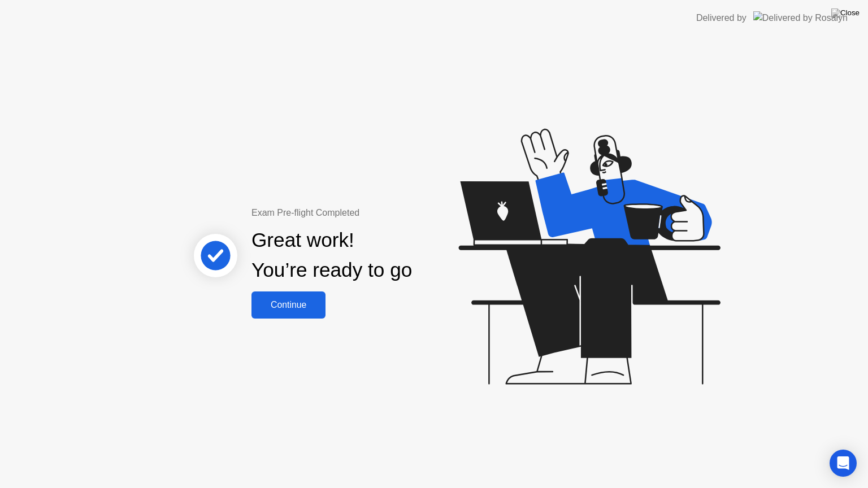 The width and height of the screenshot is (868, 488). Describe the element at coordinates (288, 305) in the screenshot. I see `div: Continue` at that location.